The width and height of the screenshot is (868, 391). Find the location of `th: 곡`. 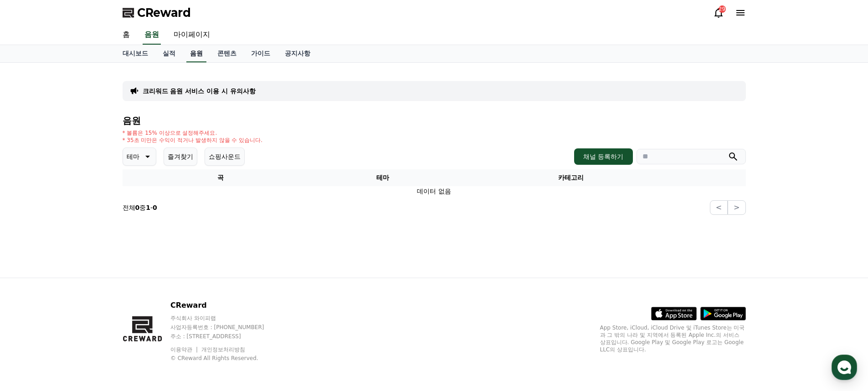

th: 곡 is located at coordinates (221, 178).